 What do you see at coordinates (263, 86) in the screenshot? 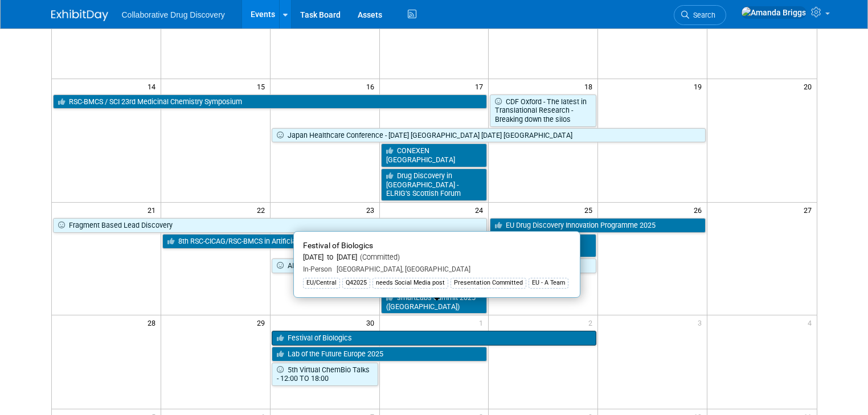
I see `span: 15` at bounding box center [263, 86].